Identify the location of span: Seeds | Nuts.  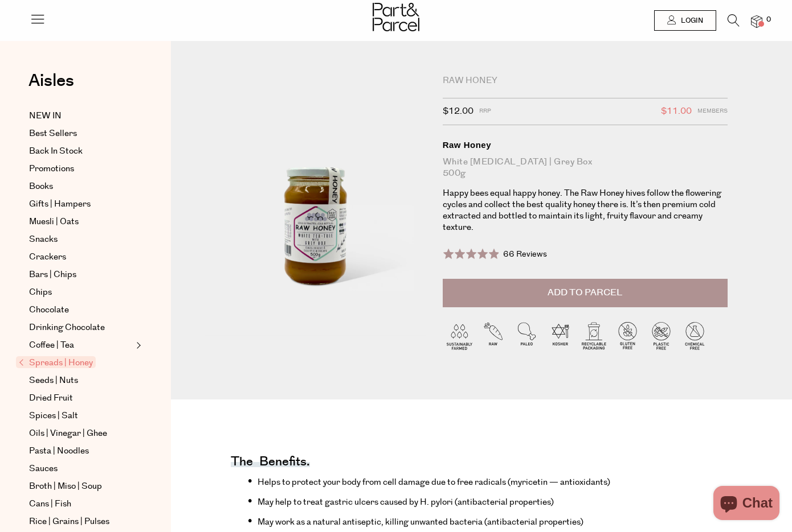
(54, 381).